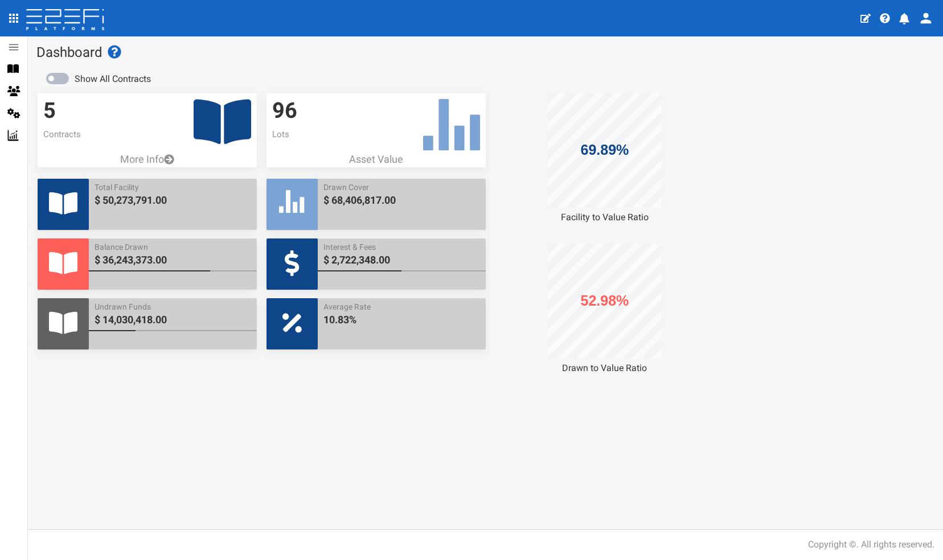 The height and width of the screenshot is (560, 943). Describe the element at coordinates (172, 187) in the screenshot. I see `span: Total Facility` at that location.